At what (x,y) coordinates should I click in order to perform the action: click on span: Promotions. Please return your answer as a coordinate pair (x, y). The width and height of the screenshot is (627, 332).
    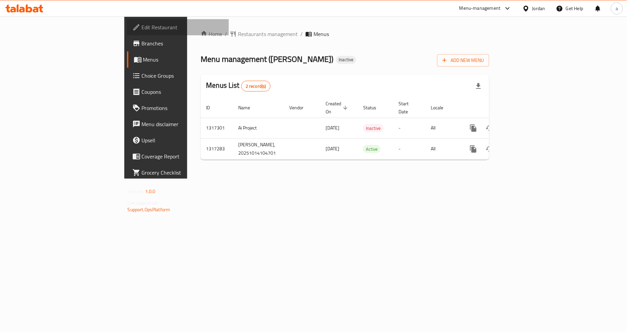
    Looking at the image, I should click on (183, 108).